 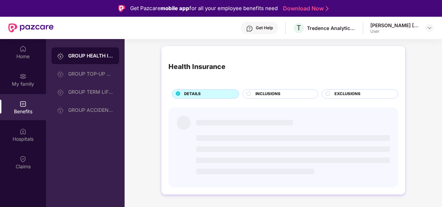 I want to click on span: DETAILS, so click(x=193, y=94).